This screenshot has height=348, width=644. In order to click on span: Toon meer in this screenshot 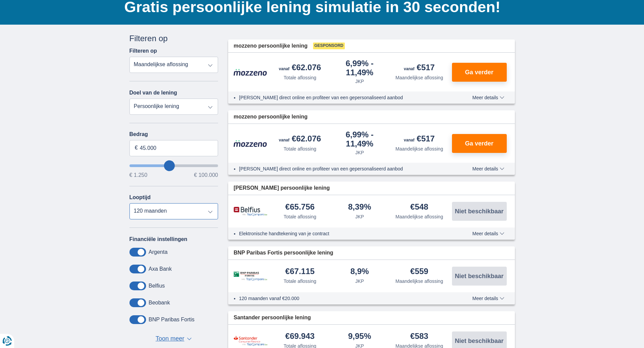, I will do `click(170, 339)`.